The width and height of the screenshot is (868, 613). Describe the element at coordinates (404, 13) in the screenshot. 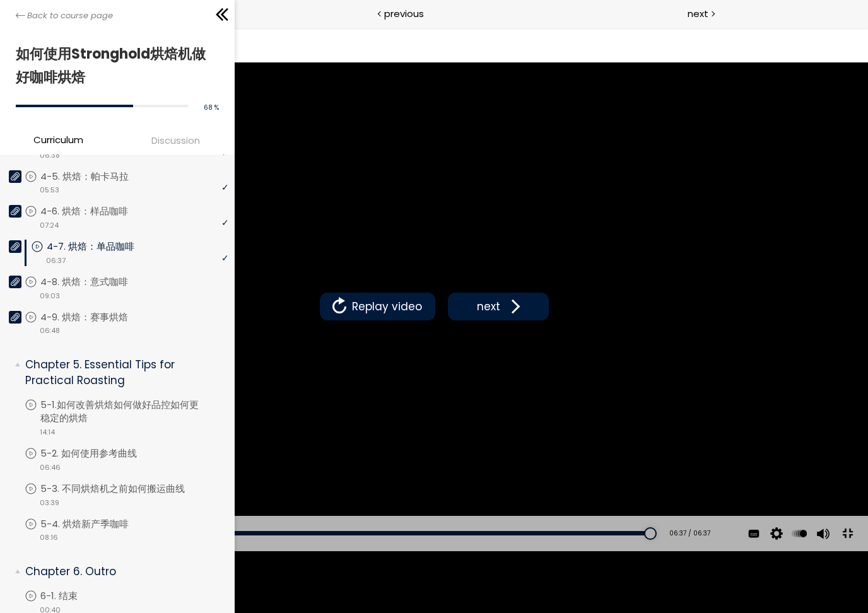

I see `span: previous` at that location.